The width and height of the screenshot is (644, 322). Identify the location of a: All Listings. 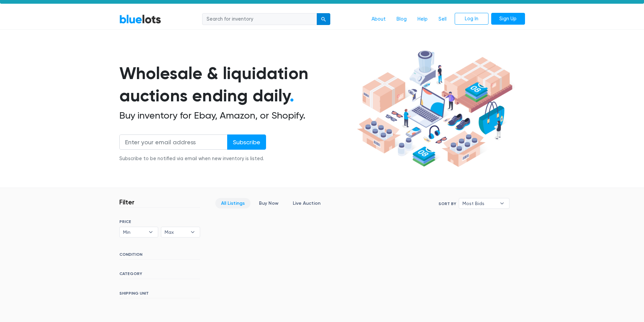
(233, 203).